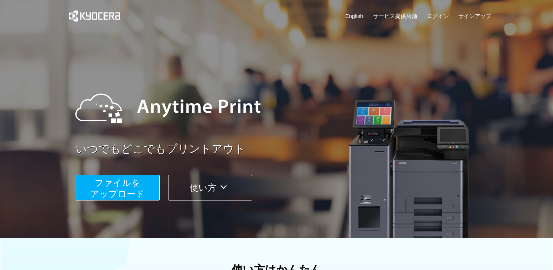 The image size is (553, 270). I want to click on a: ログイン, so click(438, 16).